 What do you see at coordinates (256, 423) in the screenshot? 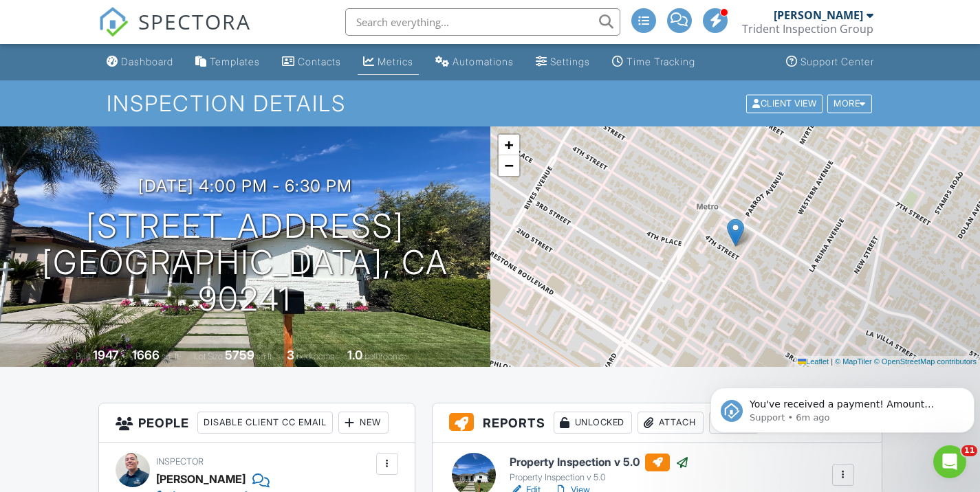
I see `h3: People` at bounding box center [256, 423].